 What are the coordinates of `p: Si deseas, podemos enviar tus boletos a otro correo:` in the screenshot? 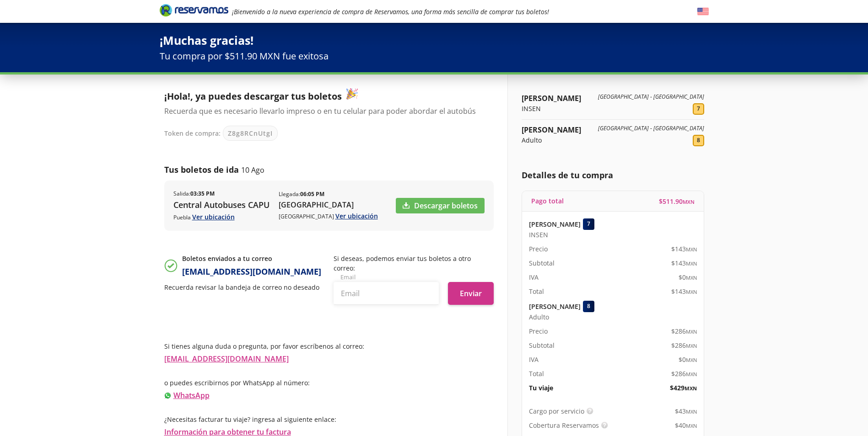 It's located at (414, 263).